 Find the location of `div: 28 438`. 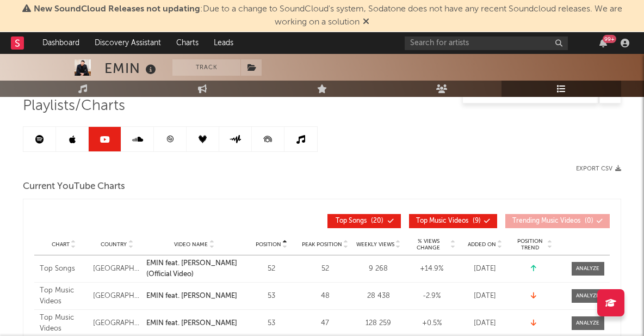

div: 28 438 is located at coordinates (378, 296).